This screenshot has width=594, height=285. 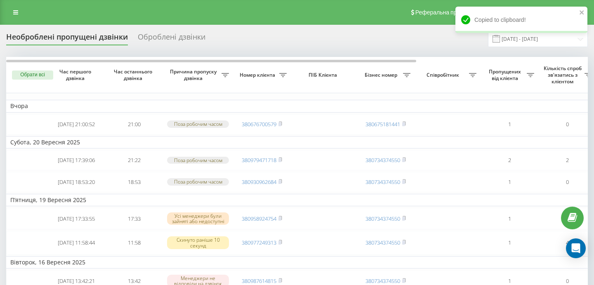 What do you see at coordinates (509, 160) in the screenshot?
I see `td: 2` at bounding box center [509, 160].